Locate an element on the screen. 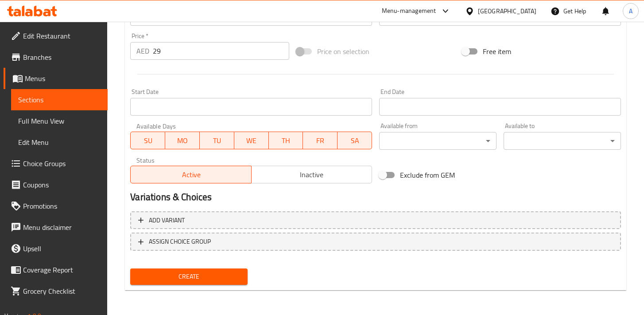  span: Coupons is located at coordinates (61, 184).